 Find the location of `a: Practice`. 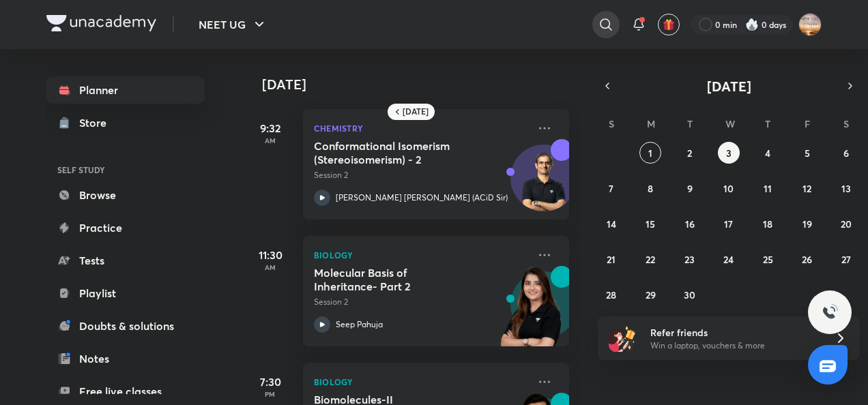

a: Practice is located at coordinates (125, 228).